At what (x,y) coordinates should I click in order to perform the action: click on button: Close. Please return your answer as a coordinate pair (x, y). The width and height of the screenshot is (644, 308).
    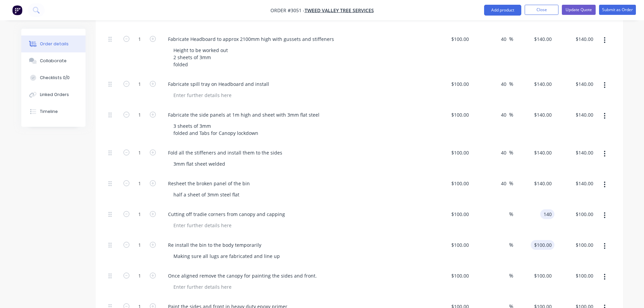
    Looking at the image, I should click on (542, 10).